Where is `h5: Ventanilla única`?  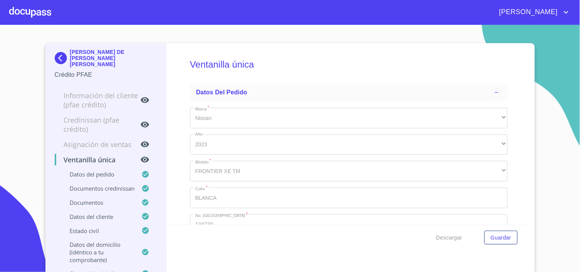 h5: Ventanilla única is located at coordinates (349, 65).